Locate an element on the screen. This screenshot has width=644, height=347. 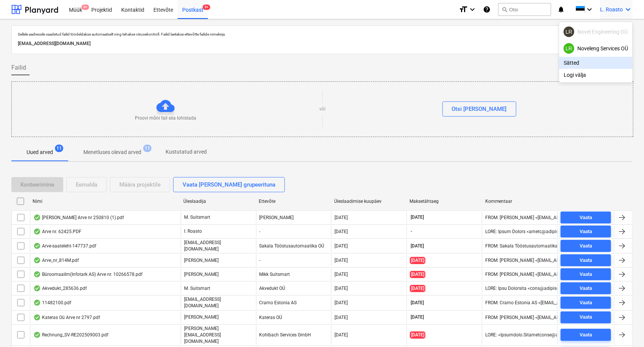
div: Novel Engineering OÜ is located at coordinates (596, 32).